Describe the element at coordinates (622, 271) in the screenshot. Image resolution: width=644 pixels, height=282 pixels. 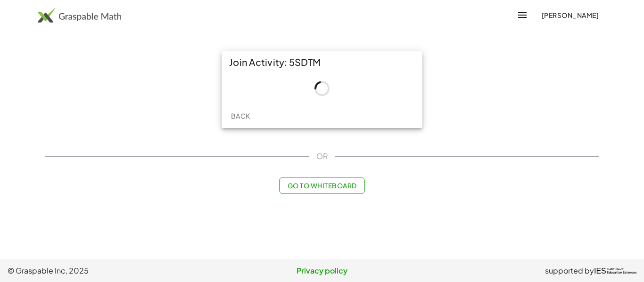
I see `span: Institute of Education Sciences` at that location.